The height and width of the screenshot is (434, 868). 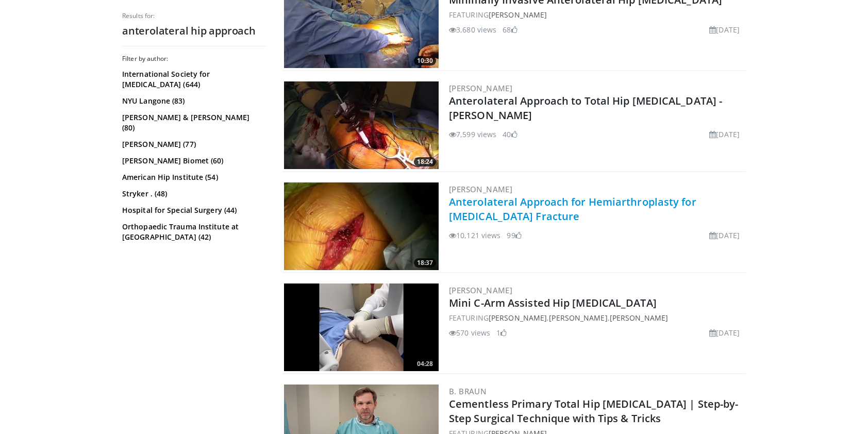 I want to click on h3: Filter by author:, so click(x=194, y=59).